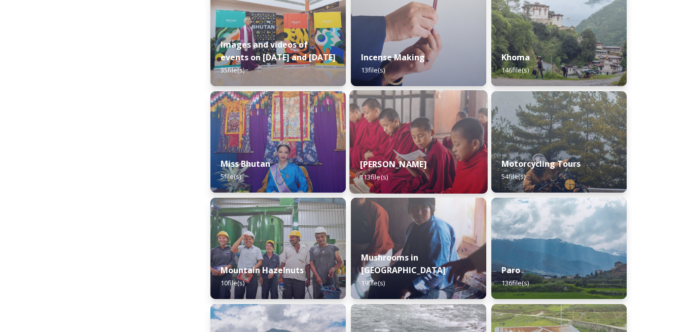 The image size is (685, 332). I want to click on span: 5 file(s), so click(231, 176).